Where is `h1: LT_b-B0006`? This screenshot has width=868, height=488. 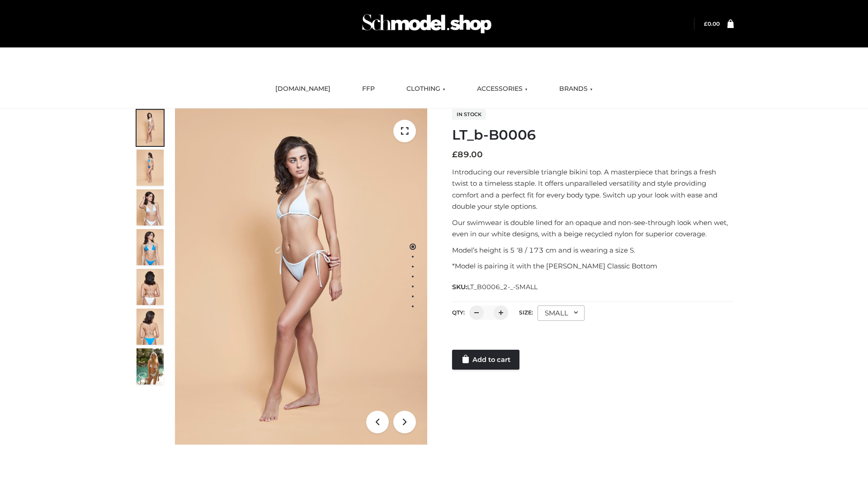
h1: LT_b-B0006 is located at coordinates (593, 135).